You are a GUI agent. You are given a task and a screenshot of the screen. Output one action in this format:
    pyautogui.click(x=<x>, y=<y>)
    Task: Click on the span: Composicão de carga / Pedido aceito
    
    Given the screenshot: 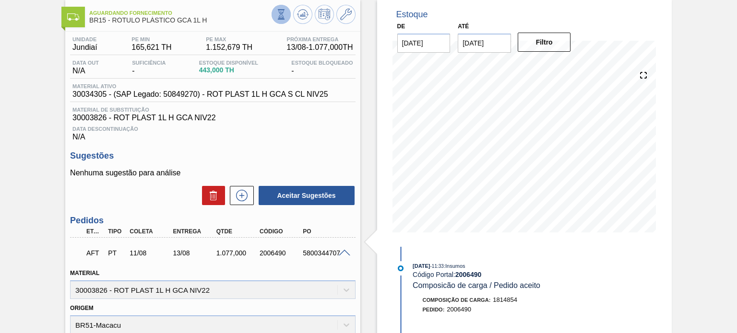 What is the action you would take?
    pyautogui.click(x=476, y=285)
    